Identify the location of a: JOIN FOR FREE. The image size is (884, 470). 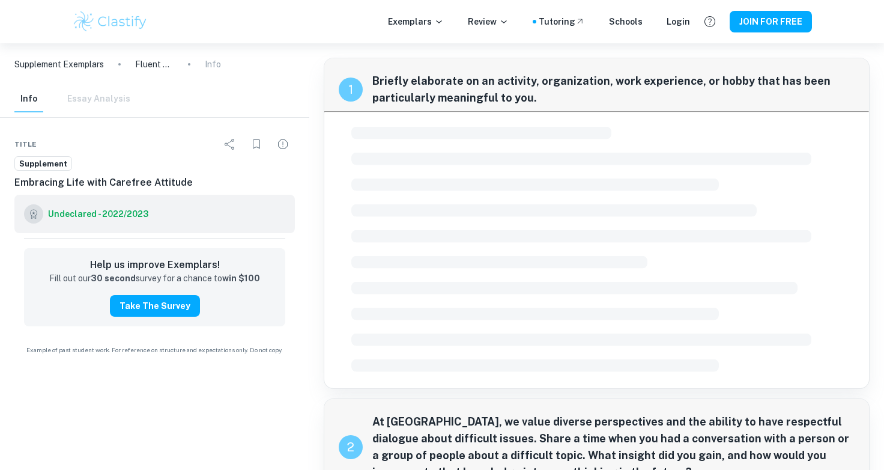
(771, 22).